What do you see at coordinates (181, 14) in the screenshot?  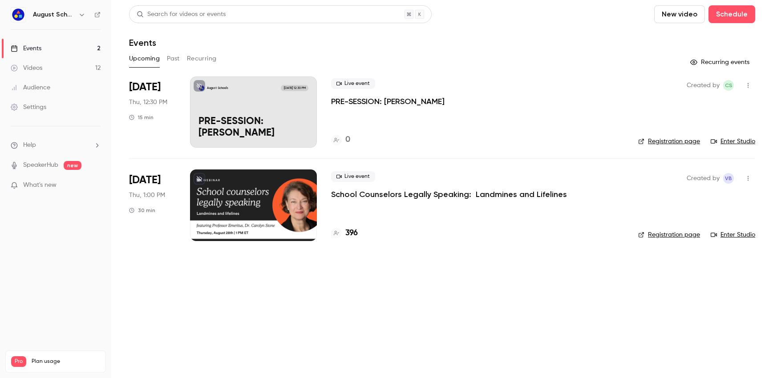 I see `div: Search for videos or events` at bounding box center [181, 14].